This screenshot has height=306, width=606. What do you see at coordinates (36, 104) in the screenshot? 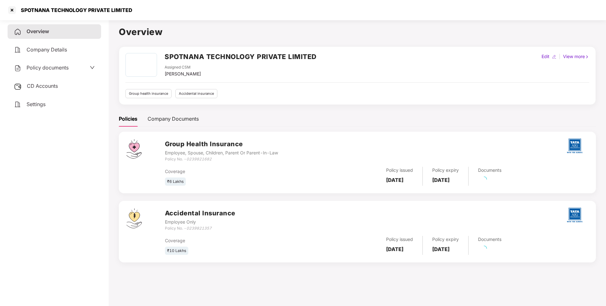
I see `span: Settings` at bounding box center [36, 104].